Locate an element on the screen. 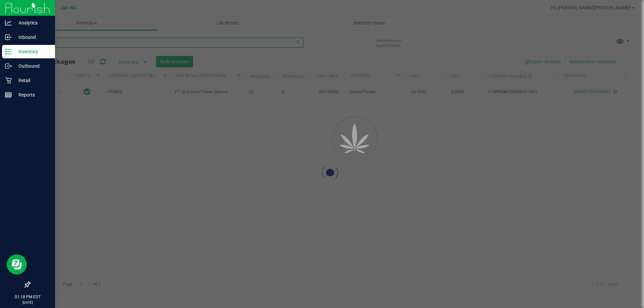 This screenshot has width=644, height=308. inline-svg: Retail is located at coordinates (8, 80).